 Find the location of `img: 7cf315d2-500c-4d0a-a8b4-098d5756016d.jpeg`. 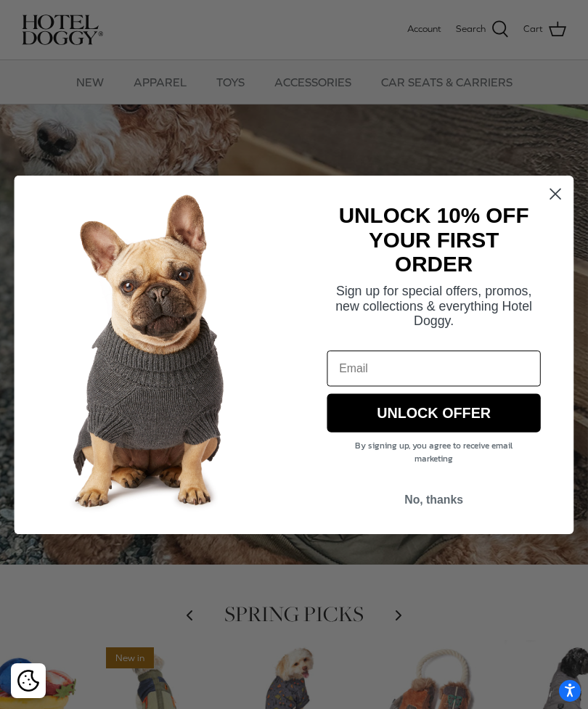

img: 7cf315d2-500c-4d0a-a8b4-098d5756016d.jpeg is located at coordinates (154, 355).